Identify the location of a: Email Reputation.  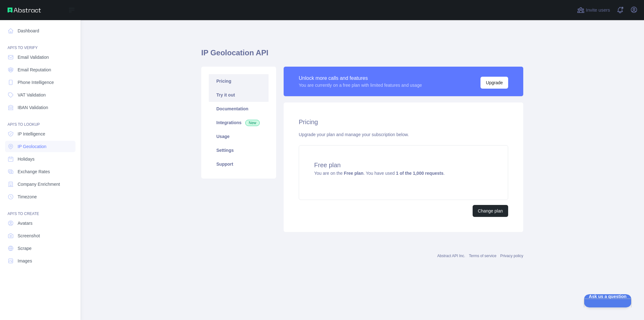
(40, 70).